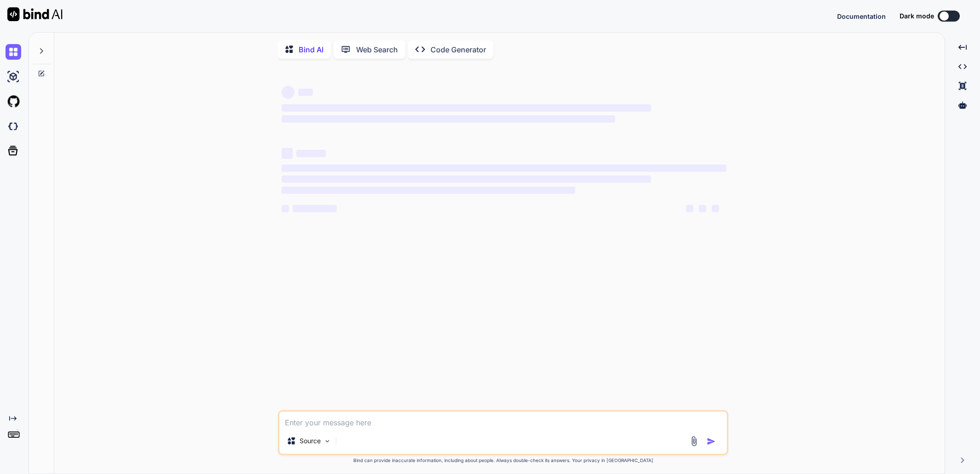 The image size is (980, 474). What do you see at coordinates (862, 16) in the screenshot?
I see `span: Documentation` at bounding box center [862, 16].